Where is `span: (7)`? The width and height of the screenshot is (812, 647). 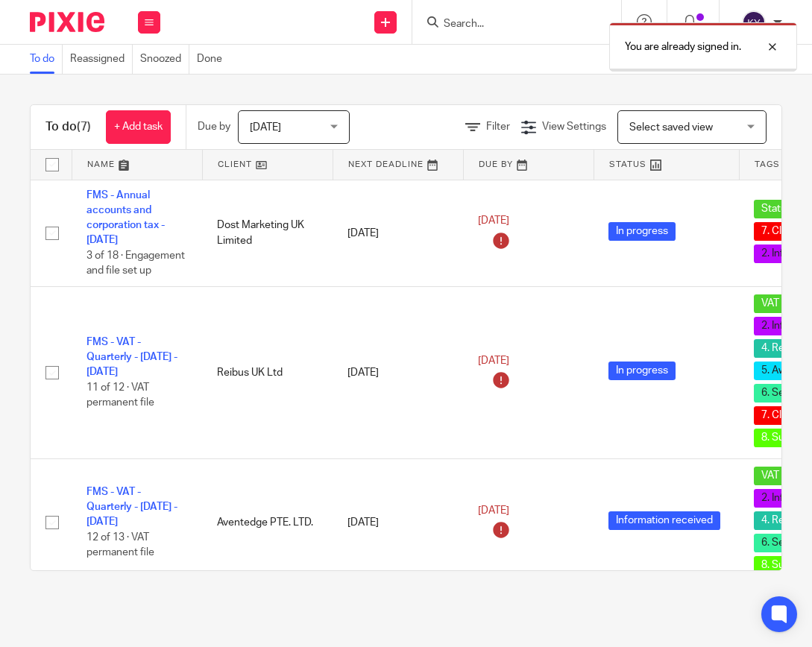 span: (7) is located at coordinates (83, 127).